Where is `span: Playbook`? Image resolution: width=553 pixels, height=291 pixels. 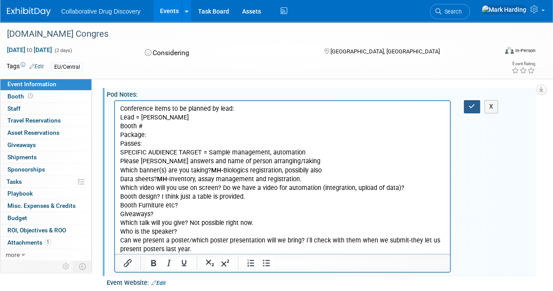
span: Playbook is located at coordinates (20, 193).